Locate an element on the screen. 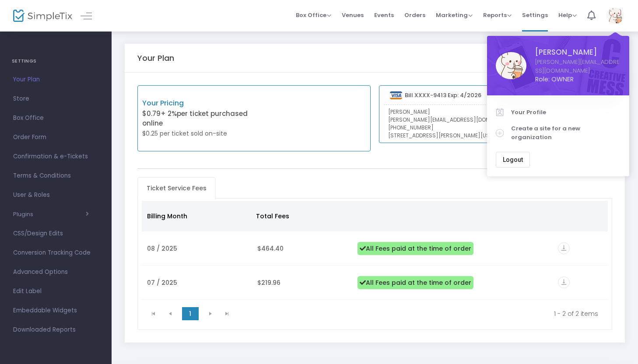 This screenshot has height=364, width=638. span: Your Plan is located at coordinates (56, 79).